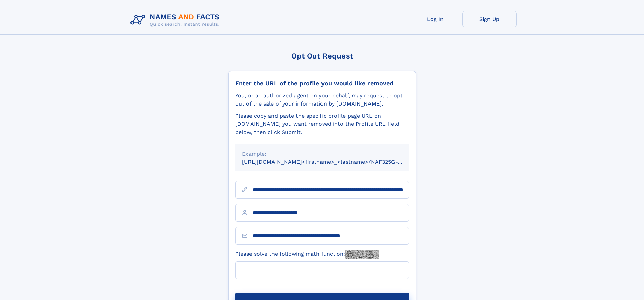  I want to click on div: Example:, so click(322, 154).